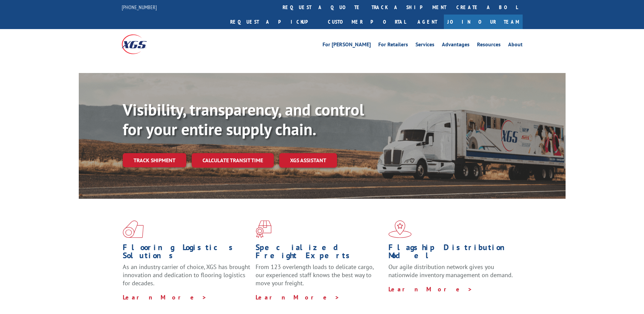 Image resolution: width=644 pixels, height=314 pixels. I want to click on a: Advantages, so click(456, 46).